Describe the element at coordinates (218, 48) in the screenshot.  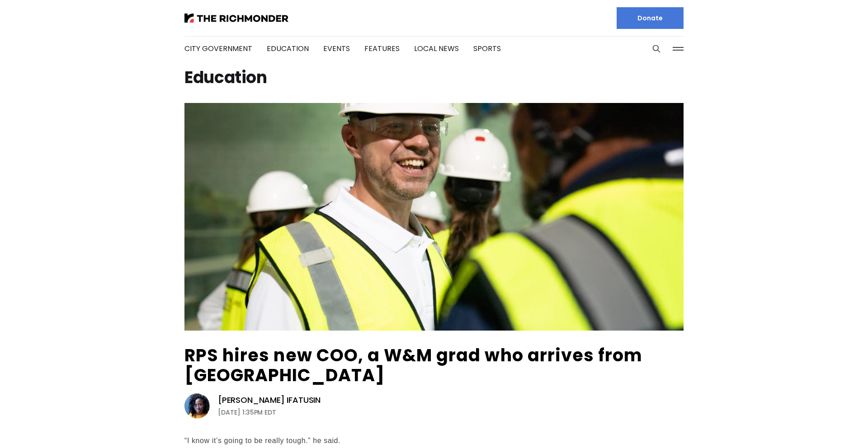
I see `a: City Government` at that location.